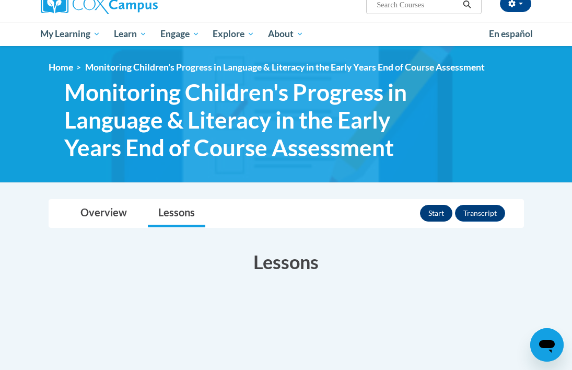  I want to click on span: Explore, so click(233, 34).